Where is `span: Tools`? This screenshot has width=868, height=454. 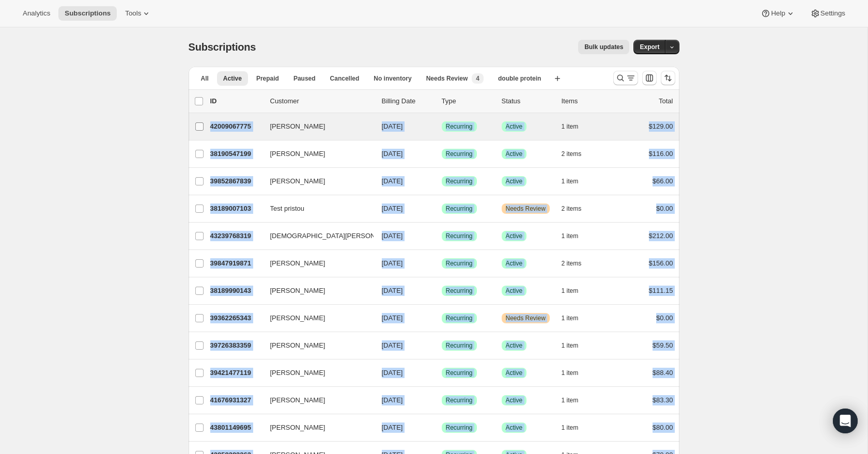
span: Tools is located at coordinates (133, 14).